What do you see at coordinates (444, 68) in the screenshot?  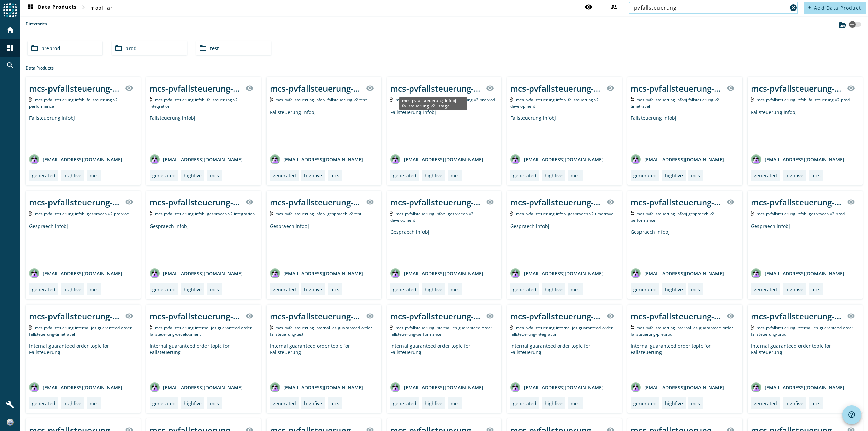 I see `div: Data Products` at bounding box center [444, 68].